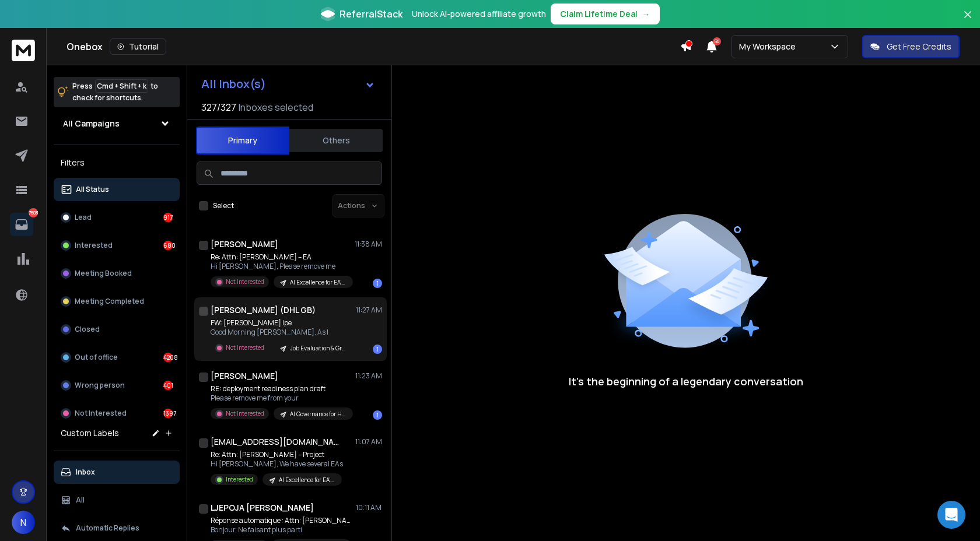 The width and height of the screenshot is (980, 541). What do you see at coordinates (479, 14) in the screenshot?
I see `p: Unlock AI-powered affiliate growth` at bounding box center [479, 14].